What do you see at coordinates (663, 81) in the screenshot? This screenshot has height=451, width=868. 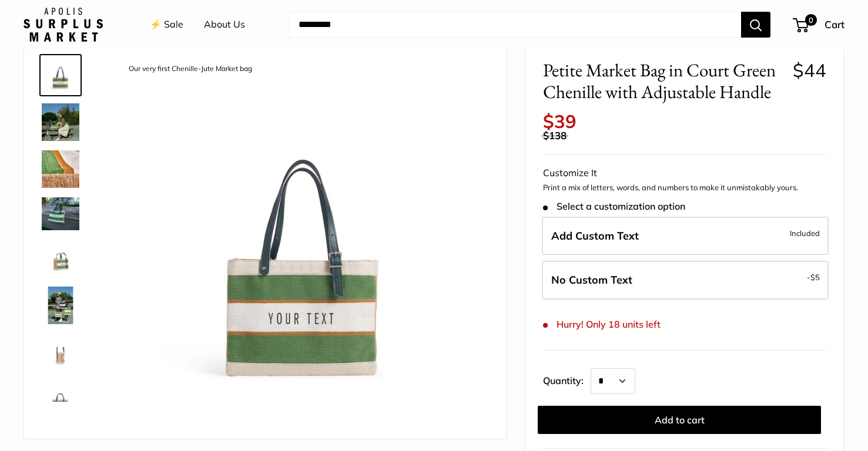 I see `span: Petite Market Bag in Court Green Chenille with Adjustable Handle` at bounding box center [663, 81].